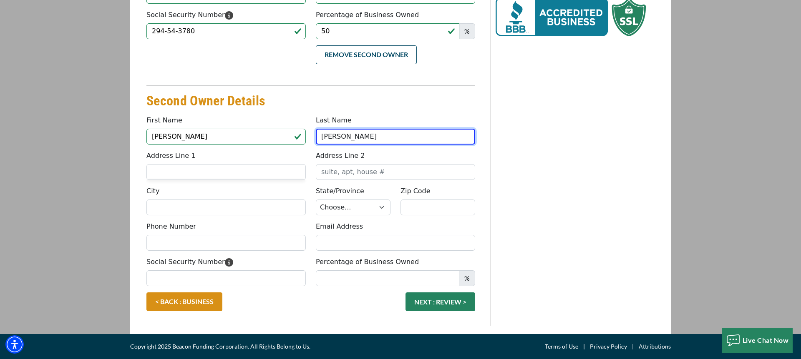 The height and width of the screenshot is (359, 801). Describe the element at coordinates (366, 55) in the screenshot. I see `button: Remove Second Owner` at that location.